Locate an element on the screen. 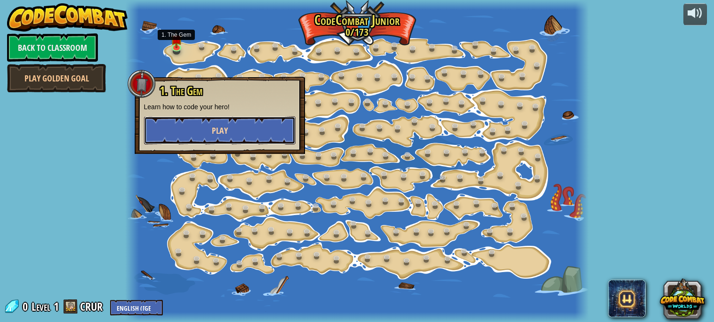  span: Play is located at coordinates (220, 130).